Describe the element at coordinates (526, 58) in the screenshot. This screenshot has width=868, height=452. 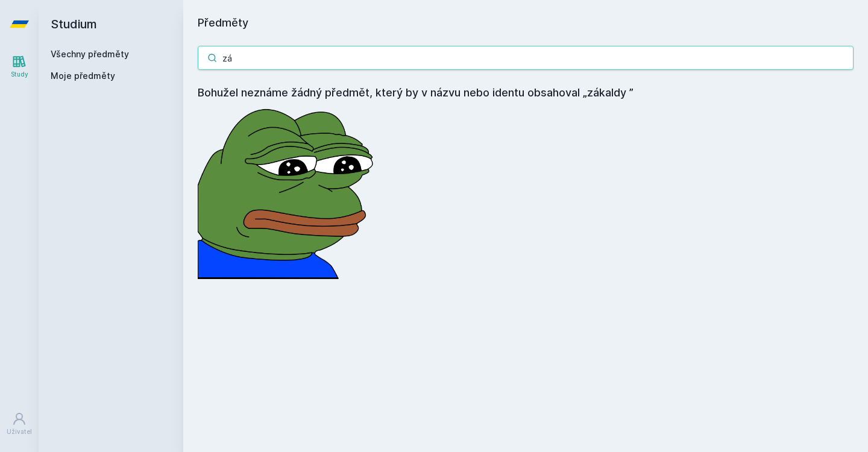
I see `input: Název nebo ident předmětu…` at that location.